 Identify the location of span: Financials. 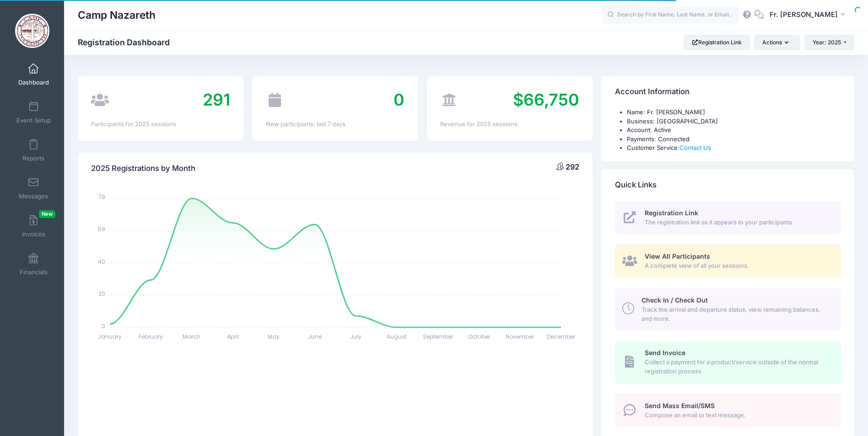
(33, 272).